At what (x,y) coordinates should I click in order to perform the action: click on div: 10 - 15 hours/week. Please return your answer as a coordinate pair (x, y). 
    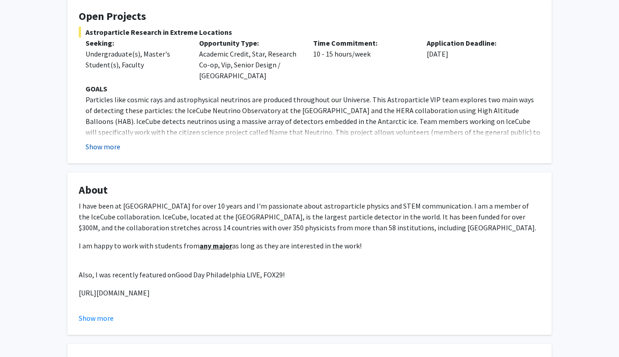
    Looking at the image, I should click on (363, 59).